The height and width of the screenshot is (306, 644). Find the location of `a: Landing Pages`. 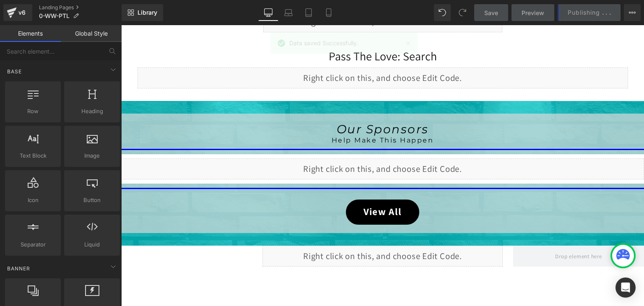

a: Landing Pages is located at coordinates (80, 7).